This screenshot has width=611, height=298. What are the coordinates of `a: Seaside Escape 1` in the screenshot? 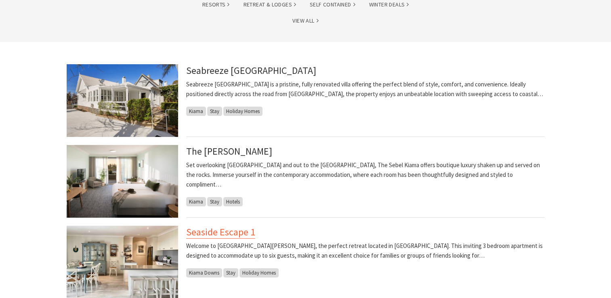 It's located at (220, 232).